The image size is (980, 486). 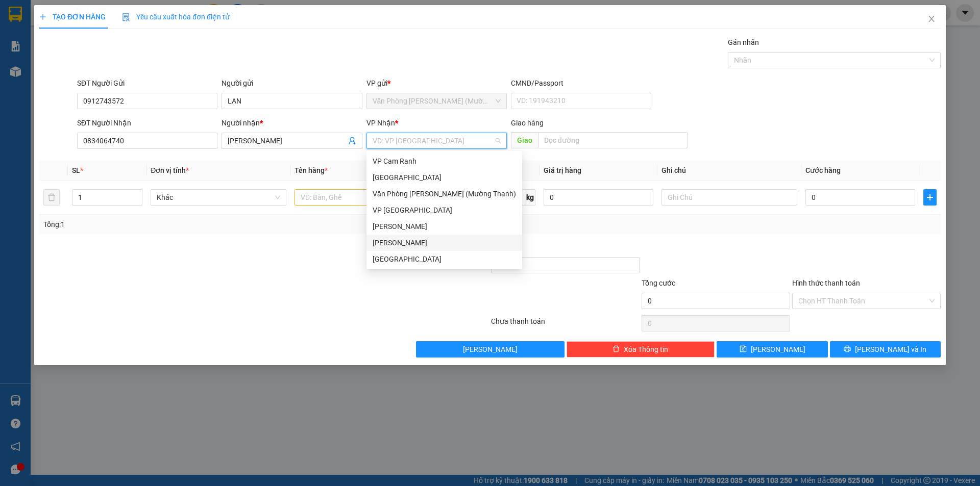 I want to click on input: Dọc đường, so click(x=612, y=140).